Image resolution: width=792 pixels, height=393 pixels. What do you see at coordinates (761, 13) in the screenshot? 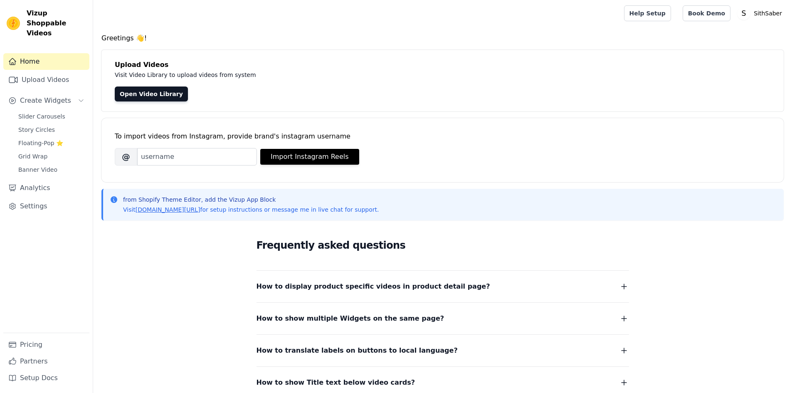
I see `button: S SithSaber` at bounding box center [761, 13].